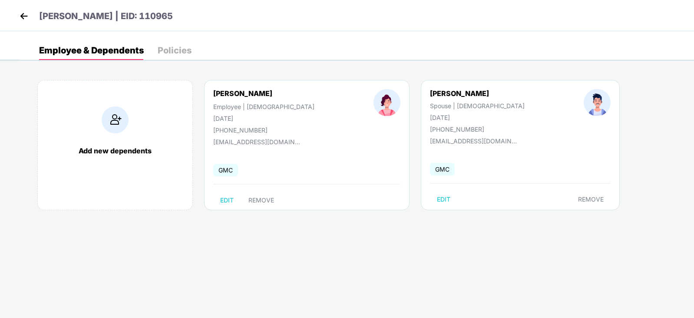  What do you see at coordinates (115, 120) in the screenshot?
I see `img: addIcon` at bounding box center [115, 120].